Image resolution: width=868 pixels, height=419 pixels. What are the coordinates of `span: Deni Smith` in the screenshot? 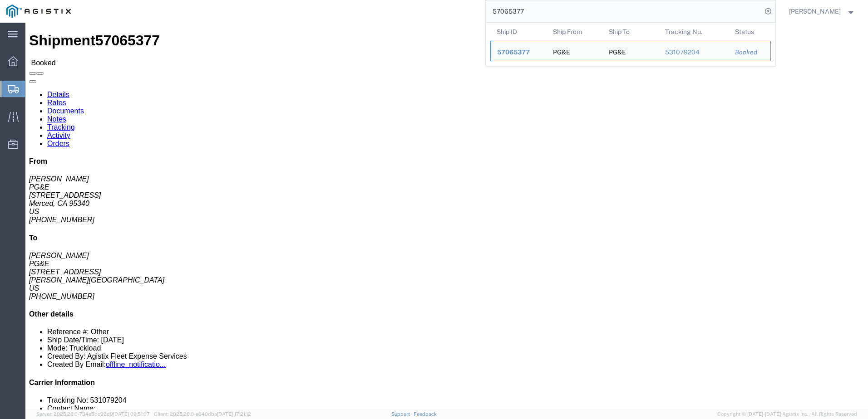 It's located at (815, 11).